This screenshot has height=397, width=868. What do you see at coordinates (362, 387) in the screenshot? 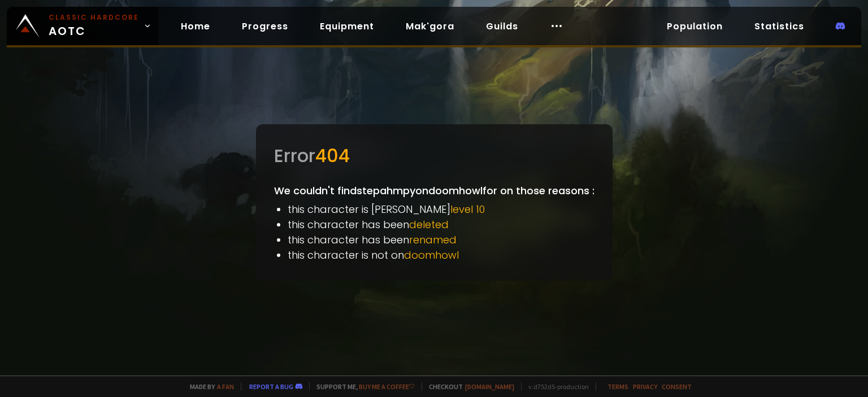
I see `span: Support me,` at bounding box center [362, 387].